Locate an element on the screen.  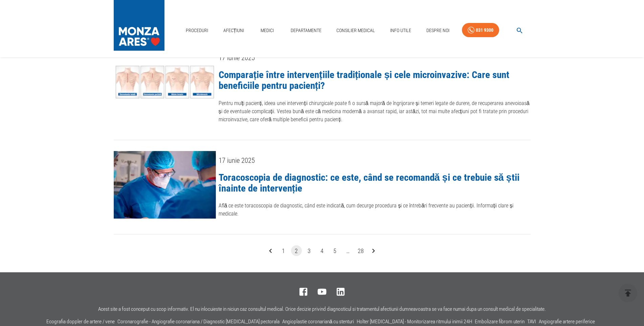
a: Ecografia doppler de artere / vene is located at coordinates (81, 322).